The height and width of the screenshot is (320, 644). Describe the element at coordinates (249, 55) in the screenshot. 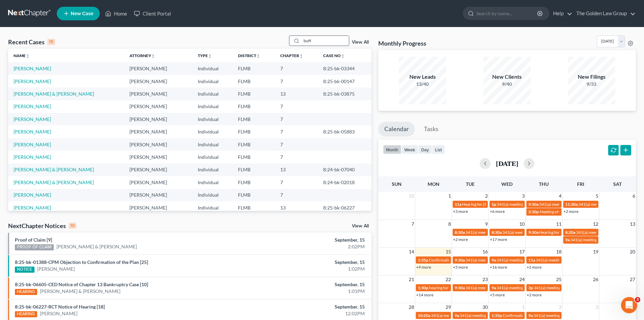

I see `a: Districtunfold_more` at that location.